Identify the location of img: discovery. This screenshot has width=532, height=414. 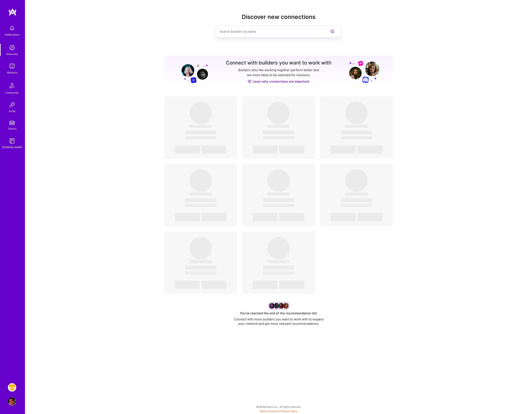
(12, 47).